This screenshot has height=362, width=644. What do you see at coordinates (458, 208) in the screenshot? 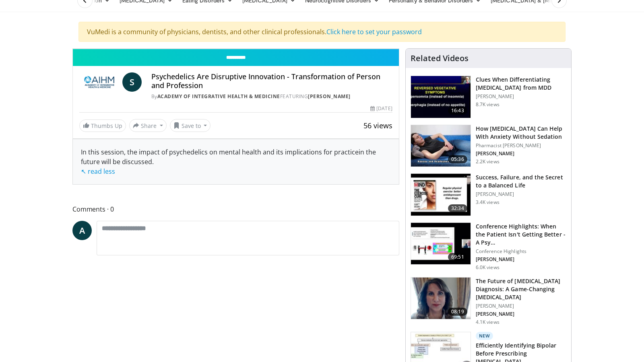
I see `span: 32:34` at bounding box center [458, 208].